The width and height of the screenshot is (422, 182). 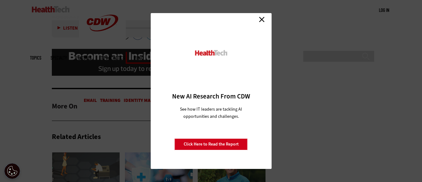 I want to click on a: Close, so click(x=261, y=19).